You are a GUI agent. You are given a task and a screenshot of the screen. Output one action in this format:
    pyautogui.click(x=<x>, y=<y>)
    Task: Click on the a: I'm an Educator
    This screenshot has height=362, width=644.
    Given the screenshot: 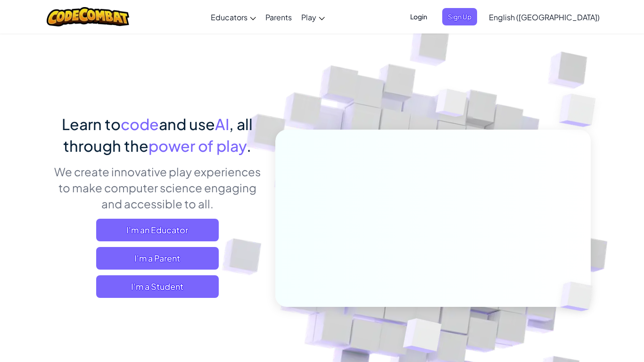 What is the action you would take?
    pyautogui.click(x=157, y=230)
    